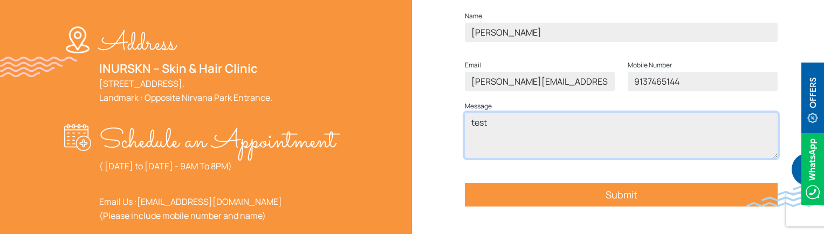  I want to click on img: bluewave, so click(786, 196).